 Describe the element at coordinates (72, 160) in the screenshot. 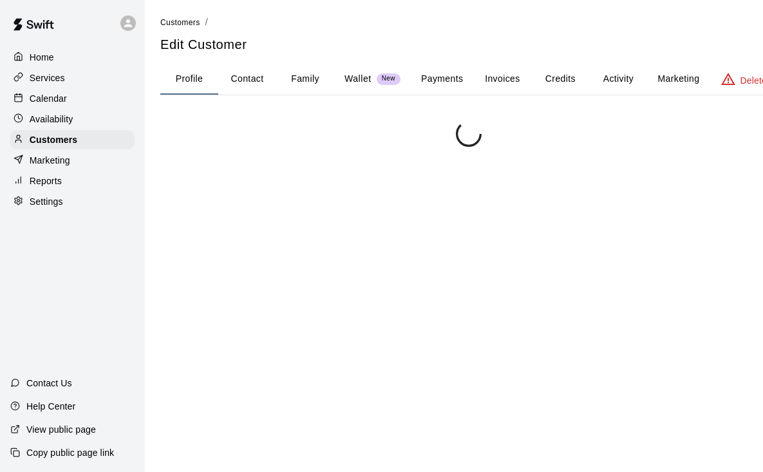

I see `a: Marketing` at that location.